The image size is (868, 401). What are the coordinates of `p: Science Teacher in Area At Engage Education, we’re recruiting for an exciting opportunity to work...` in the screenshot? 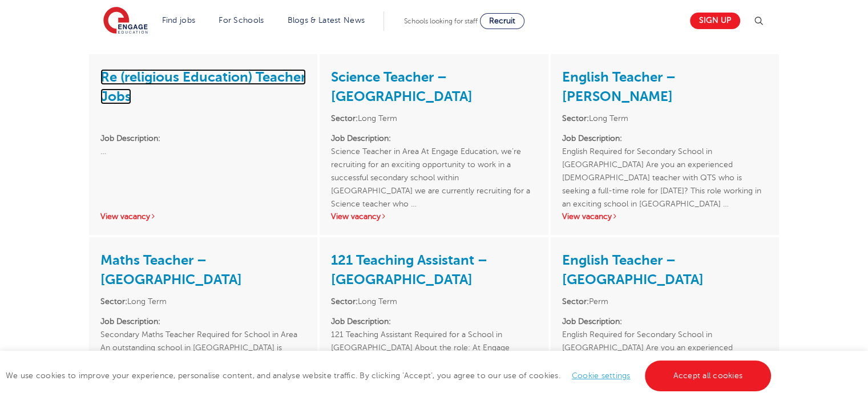 It's located at (434, 164).